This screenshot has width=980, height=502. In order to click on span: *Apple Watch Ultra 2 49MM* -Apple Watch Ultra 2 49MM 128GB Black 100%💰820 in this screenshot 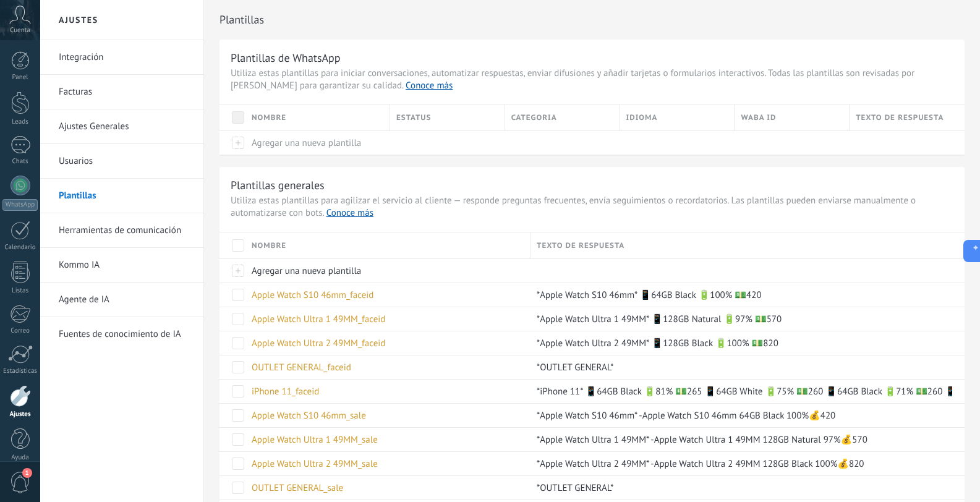, I will do `click(700, 464)`.